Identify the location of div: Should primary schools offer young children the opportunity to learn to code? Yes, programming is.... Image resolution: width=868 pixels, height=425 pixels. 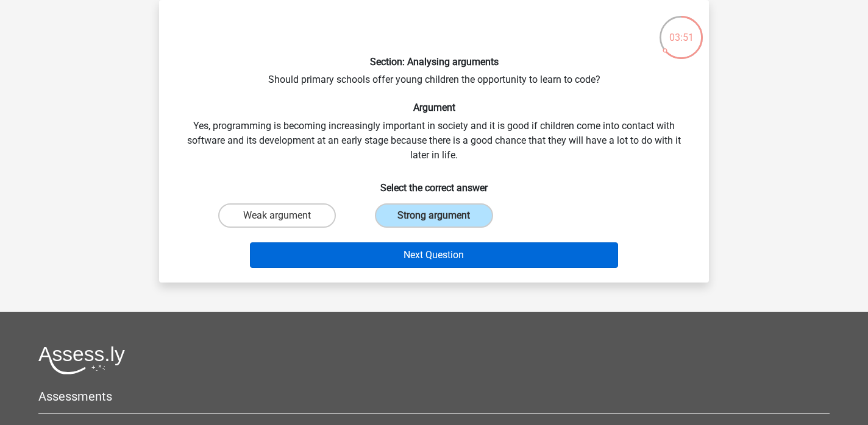
(434, 141).